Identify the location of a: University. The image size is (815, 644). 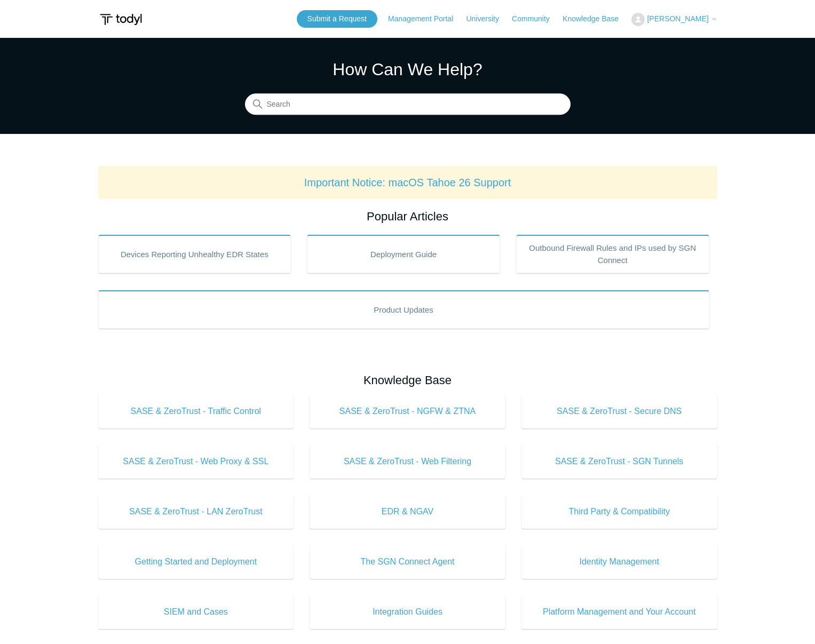
(487, 18).